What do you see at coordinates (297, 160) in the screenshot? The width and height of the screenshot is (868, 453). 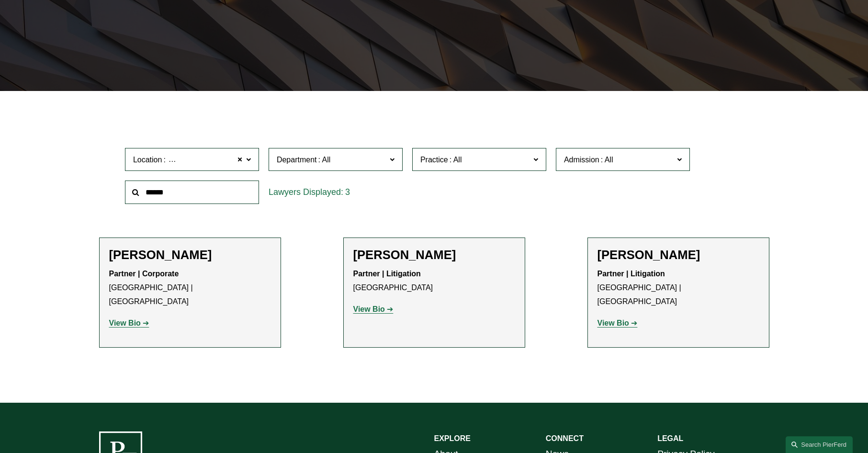 I see `span: Department` at bounding box center [297, 160].